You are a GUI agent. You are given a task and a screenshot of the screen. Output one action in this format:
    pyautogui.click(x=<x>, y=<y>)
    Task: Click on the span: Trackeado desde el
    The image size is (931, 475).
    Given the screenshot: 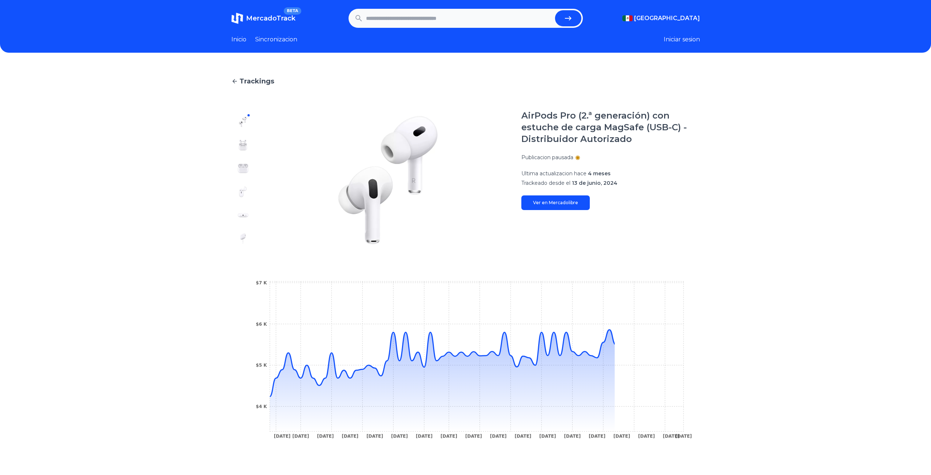 What is the action you would take?
    pyautogui.click(x=546, y=183)
    